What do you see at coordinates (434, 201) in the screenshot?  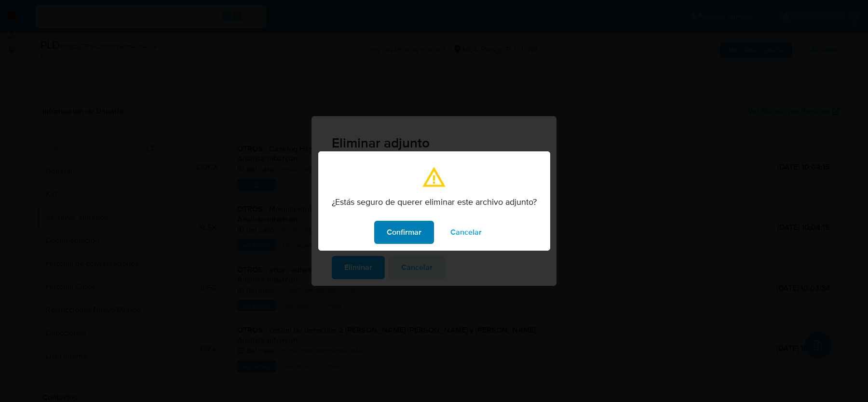 I see `div: modal_confirmation.title` at bounding box center [434, 201].